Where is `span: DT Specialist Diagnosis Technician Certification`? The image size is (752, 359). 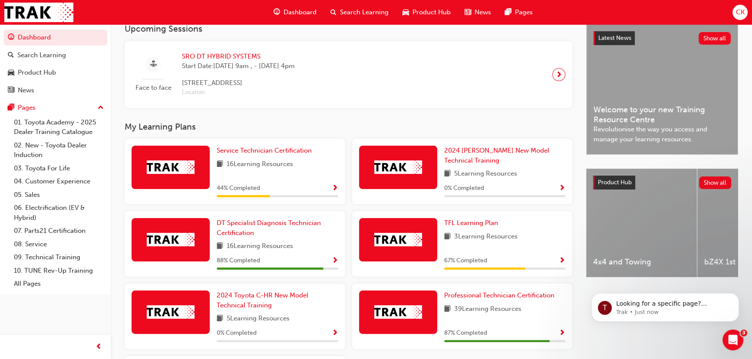
span: DT Specialist Diagnosis Technician Certification is located at coordinates (269, 228).